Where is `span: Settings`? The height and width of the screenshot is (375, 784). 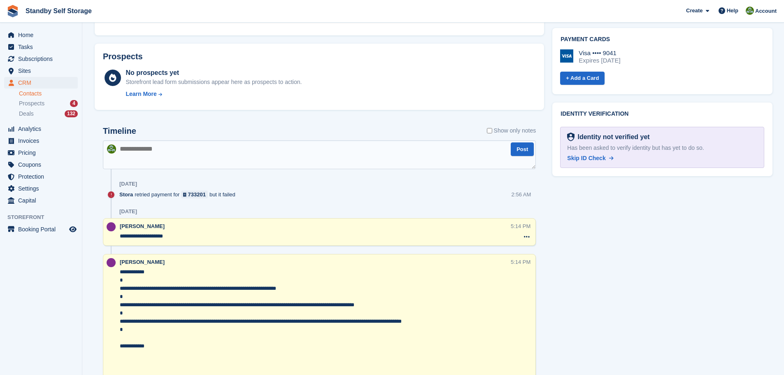
span: Settings is located at coordinates (43, 189).